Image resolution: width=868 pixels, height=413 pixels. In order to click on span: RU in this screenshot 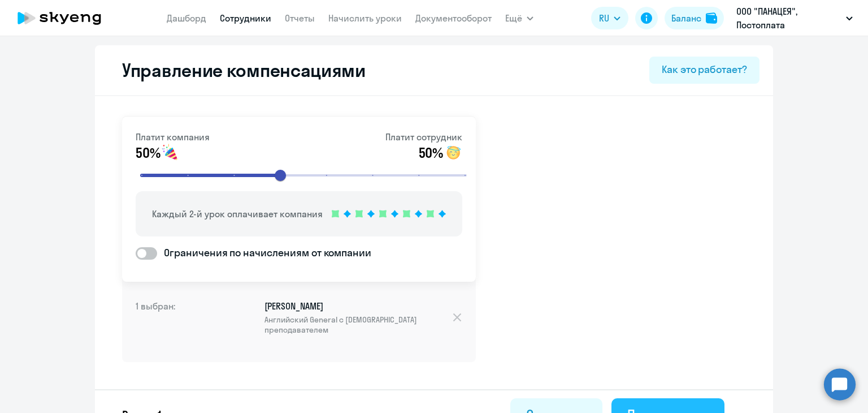, I will do `click(604, 18)`.